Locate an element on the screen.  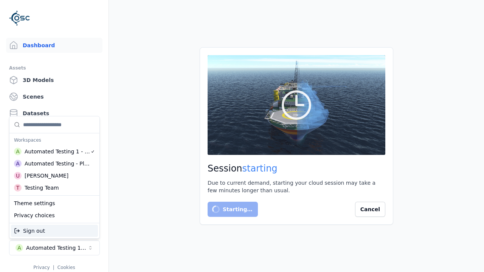
div: T is located at coordinates (18, 188).